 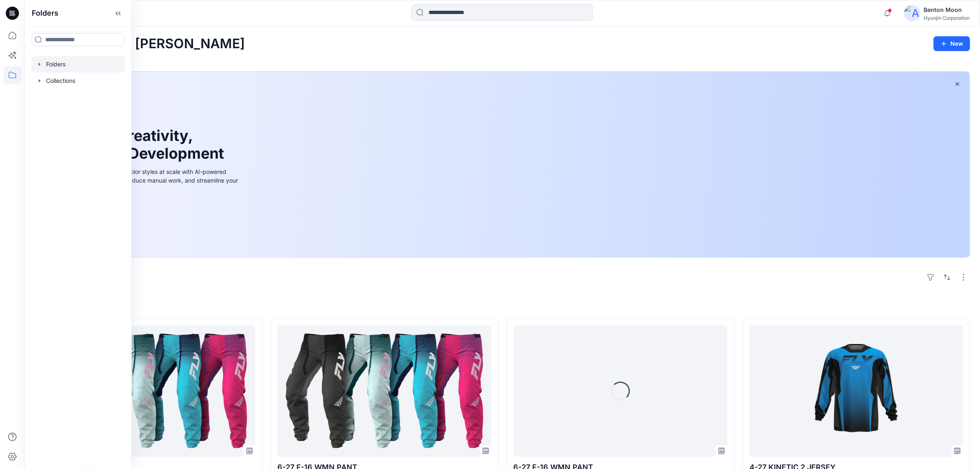 I want to click on div: Benton Moon, so click(x=946, y=10).